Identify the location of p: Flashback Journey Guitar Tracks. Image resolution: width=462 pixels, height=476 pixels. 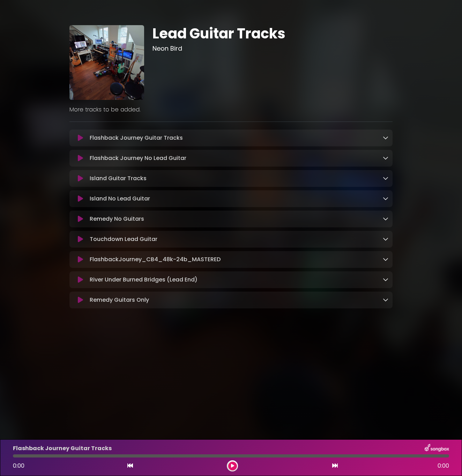
(136, 138).